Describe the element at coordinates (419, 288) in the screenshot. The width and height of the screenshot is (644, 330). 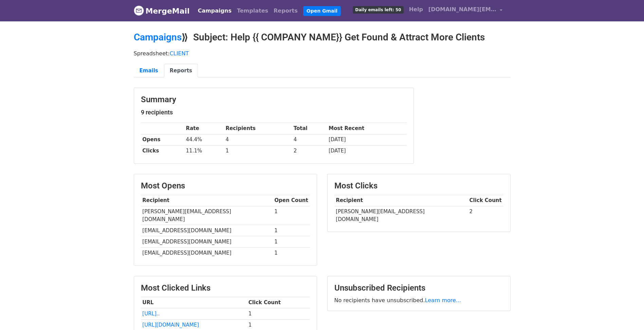
I see `h3: Unsubscribed Recipients` at that location.